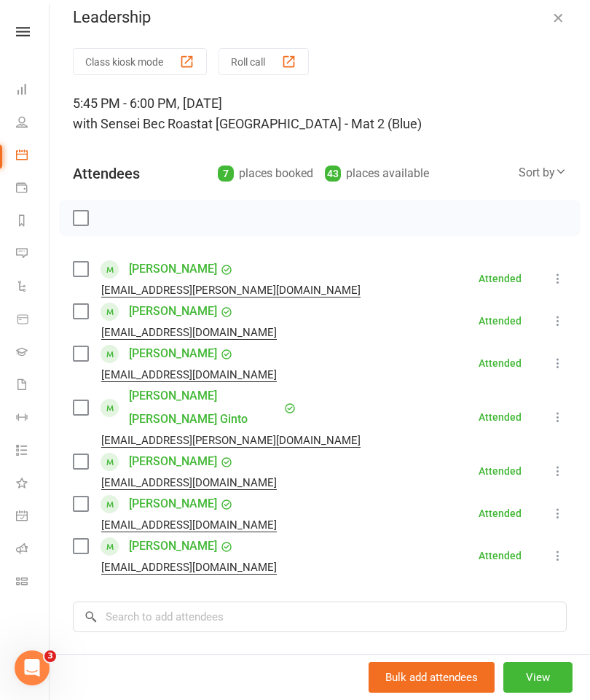 The width and height of the screenshot is (590, 700). I want to click on a: Reports, so click(32, 222).